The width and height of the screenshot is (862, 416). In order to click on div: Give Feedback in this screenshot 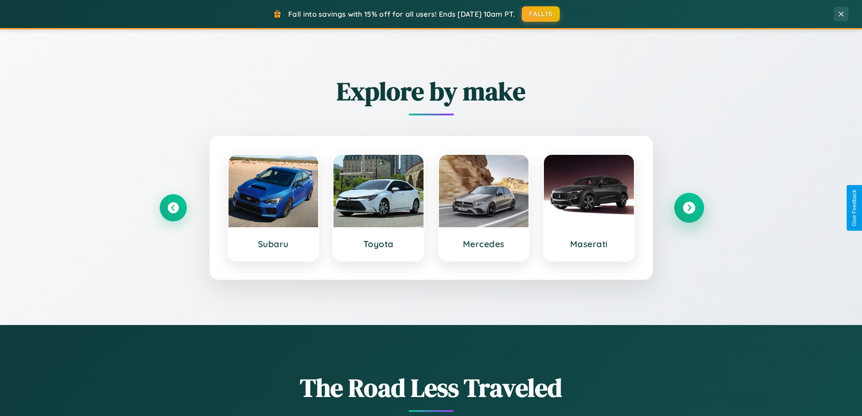, I will do `click(854, 208)`.